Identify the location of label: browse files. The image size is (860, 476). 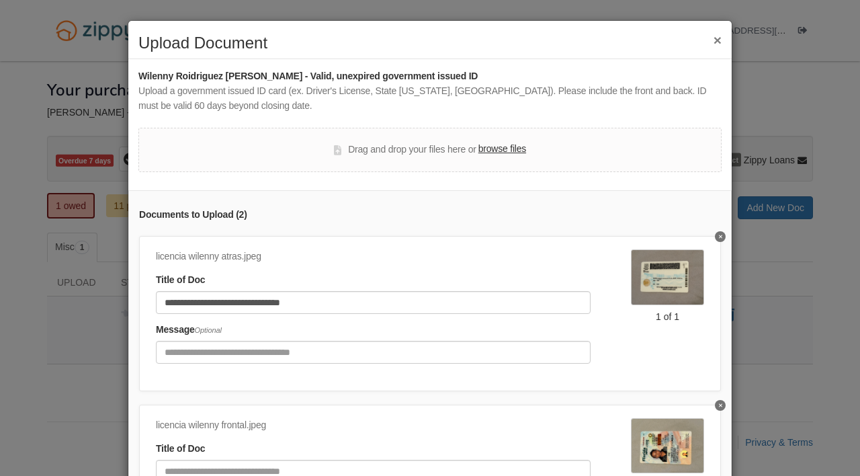
(502, 149).